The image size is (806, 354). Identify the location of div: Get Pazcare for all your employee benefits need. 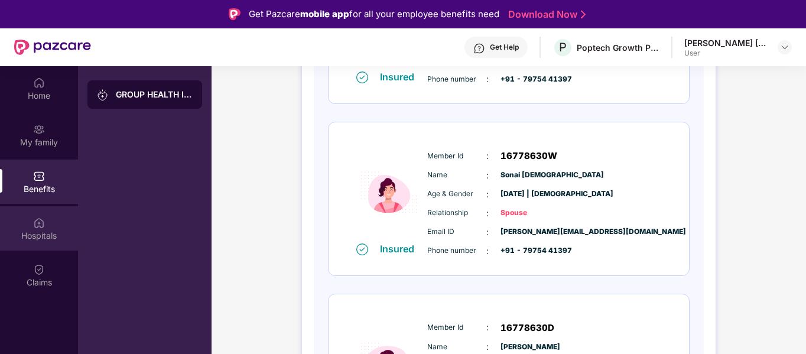
(374, 14).